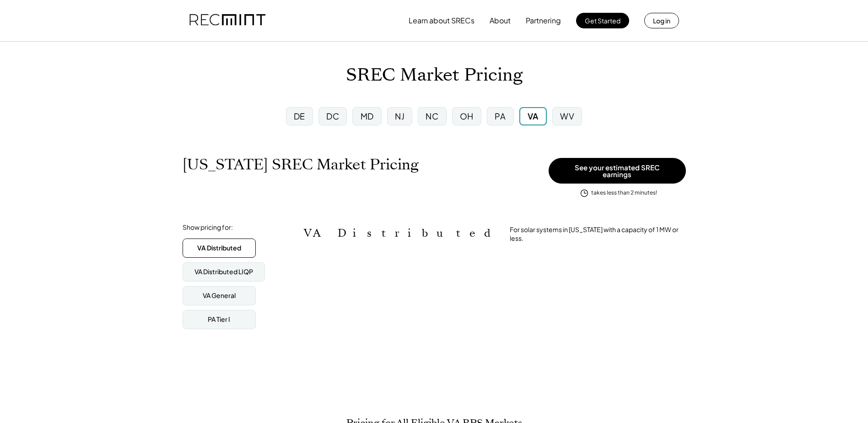 This screenshot has width=868, height=423. I want to click on div: DC, so click(333, 116).